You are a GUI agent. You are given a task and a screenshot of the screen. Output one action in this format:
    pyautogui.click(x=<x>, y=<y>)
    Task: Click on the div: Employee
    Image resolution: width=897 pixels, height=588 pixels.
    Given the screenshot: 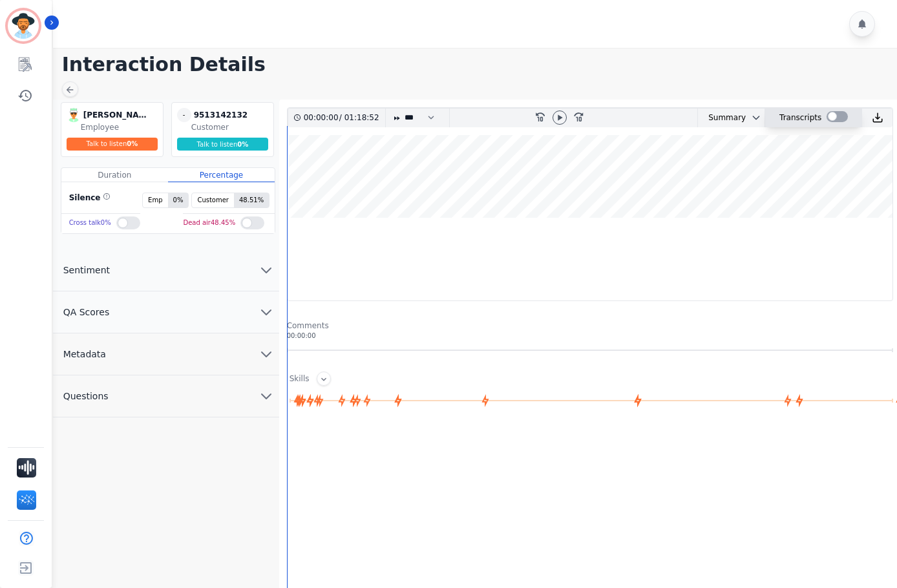 What is the action you would take?
    pyautogui.click(x=120, y=127)
    